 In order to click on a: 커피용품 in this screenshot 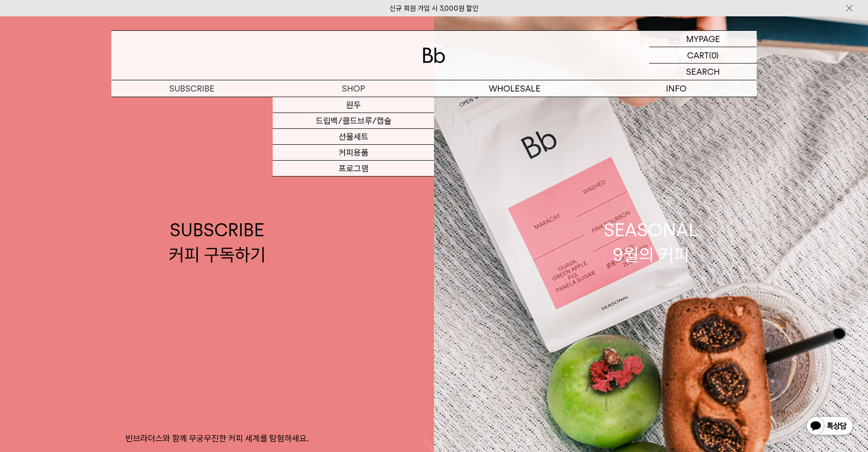, I will do `click(353, 153)`.